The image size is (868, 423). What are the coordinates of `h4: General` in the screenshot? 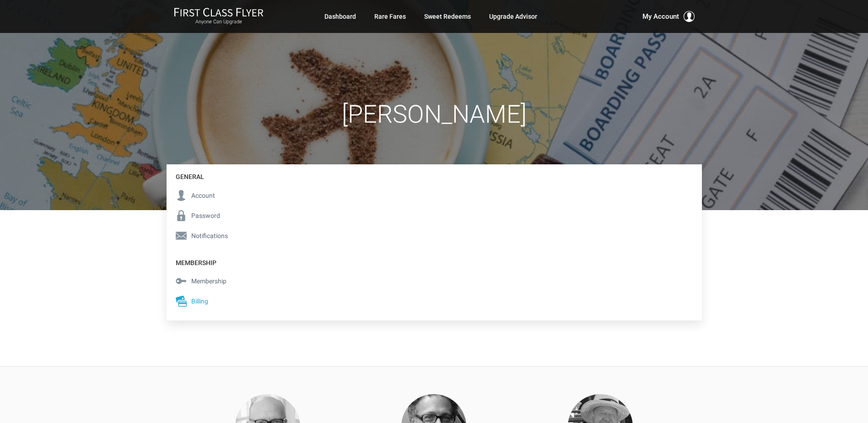 It's located at (211, 174).